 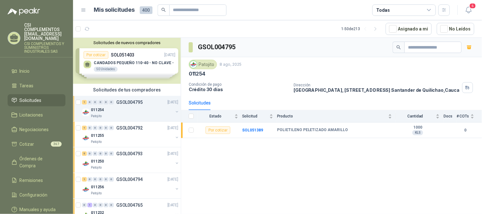 I want to click on h1: Mis solicitudes, so click(x=114, y=10).